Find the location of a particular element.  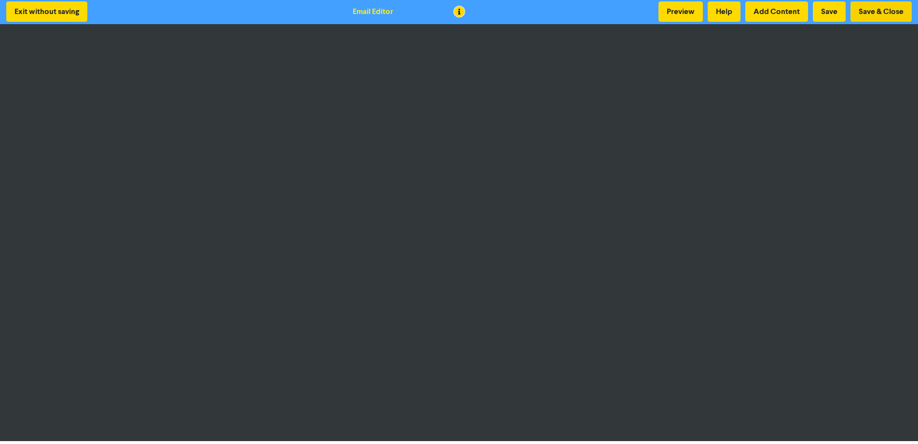

button: Save is located at coordinates (830, 12).